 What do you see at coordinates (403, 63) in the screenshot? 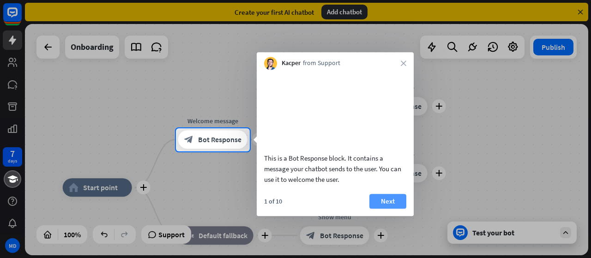
I see `i: close` at bounding box center [403, 63].